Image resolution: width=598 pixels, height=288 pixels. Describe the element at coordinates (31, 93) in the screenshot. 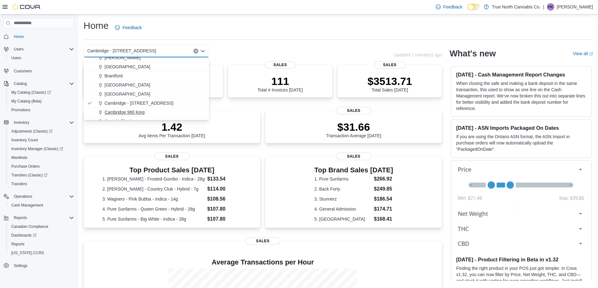

I see `a: My Catalog (Classic)` at that location.